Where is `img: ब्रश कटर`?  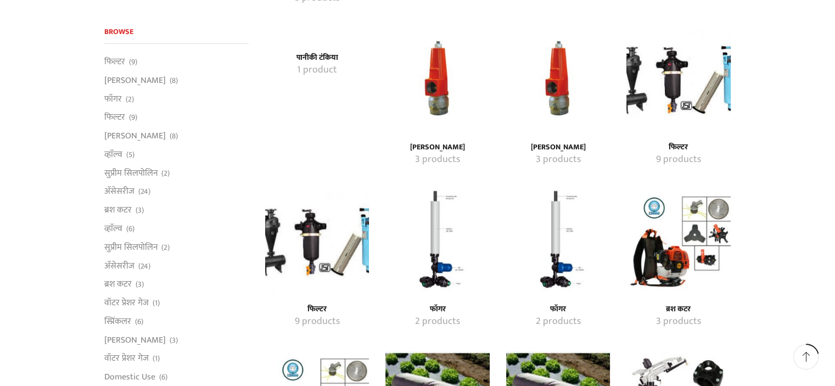
img: ब्रश कटर is located at coordinates (678, 240).